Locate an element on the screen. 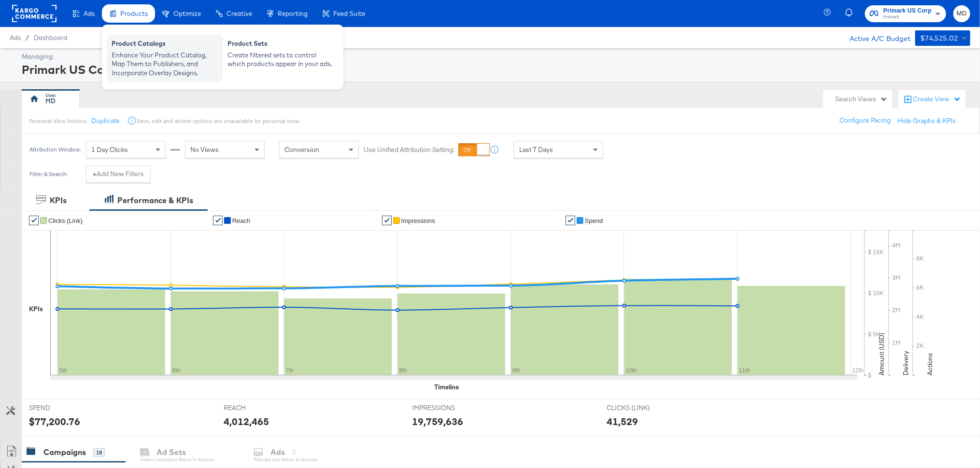 Image resolution: width=980 pixels, height=468 pixels. span: Spend is located at coordinates (594, 221).